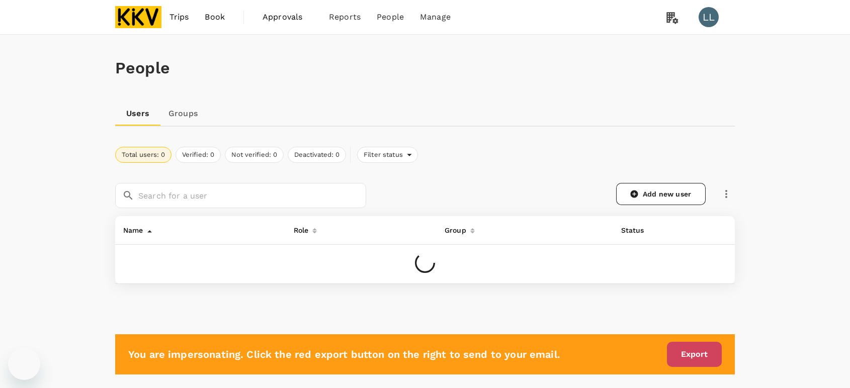 The width and height of the screenshot is (850, 388). I want to click on span: Book, so click(215, 17).